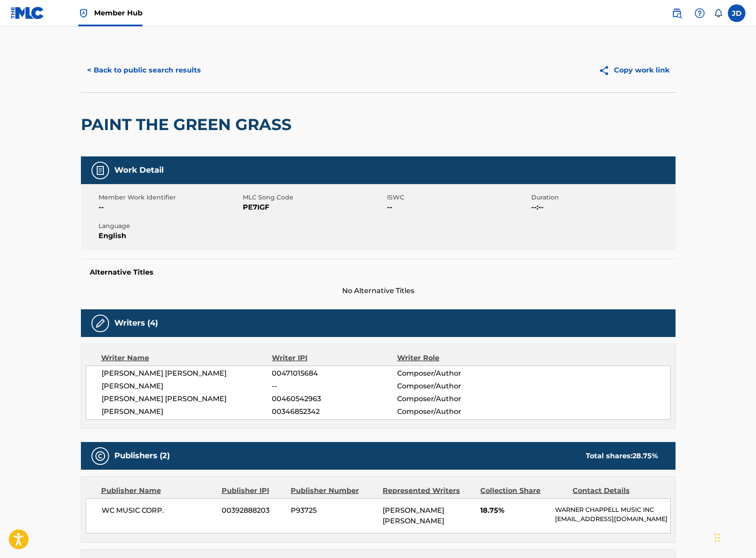  What do you see at coordinates (378, 273) in the screenshot?
I see `h5: Alternative Titles` at bounding box center [378, 273].